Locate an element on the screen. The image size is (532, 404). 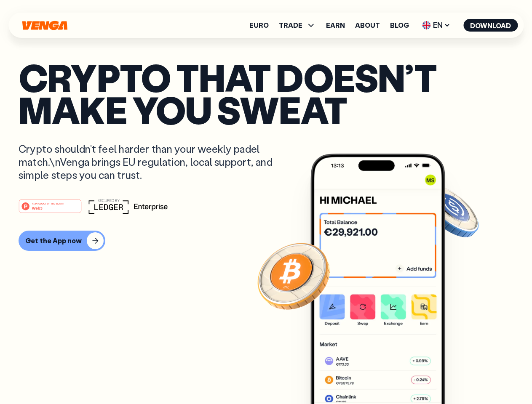
a: Download is located at coordinates (491, 25).